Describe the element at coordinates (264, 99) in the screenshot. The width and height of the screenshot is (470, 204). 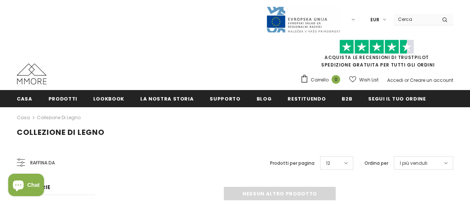
I see `span: Blog` at that location.